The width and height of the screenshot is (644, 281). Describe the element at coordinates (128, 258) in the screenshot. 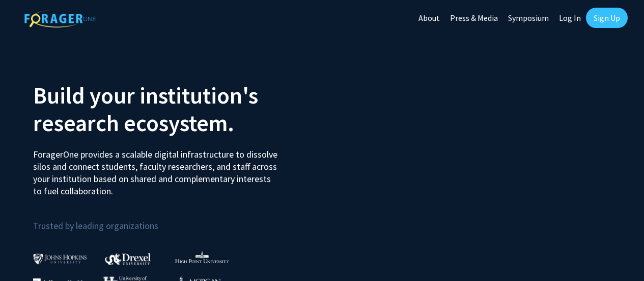

I see `img: Drexel University` at that location.